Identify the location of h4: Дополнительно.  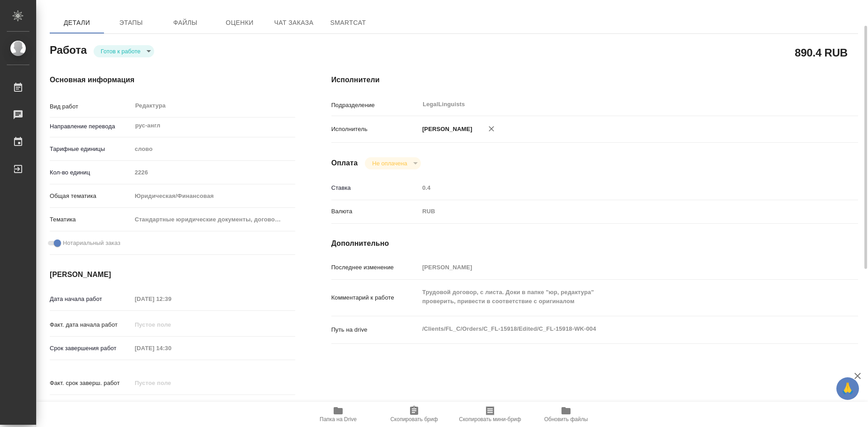
(595, 244).